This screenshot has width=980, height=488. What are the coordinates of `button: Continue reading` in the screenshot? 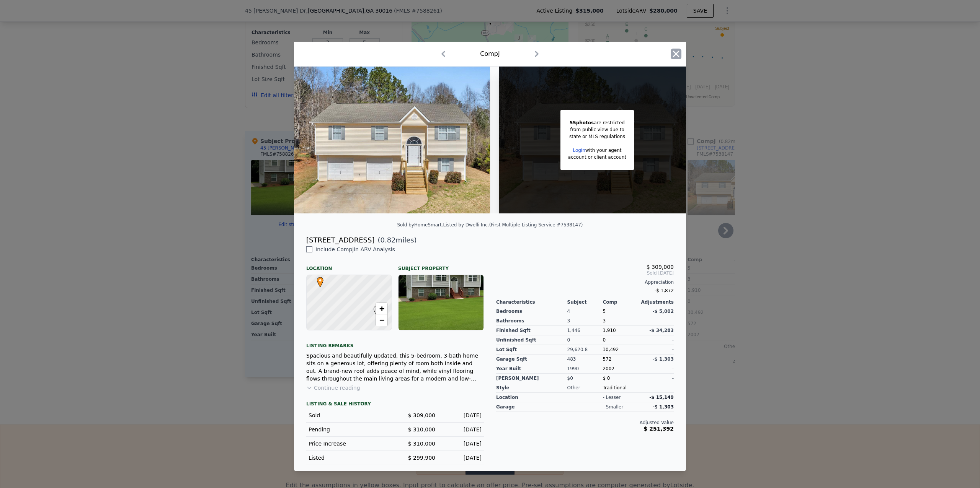 It's located at (333, 388).